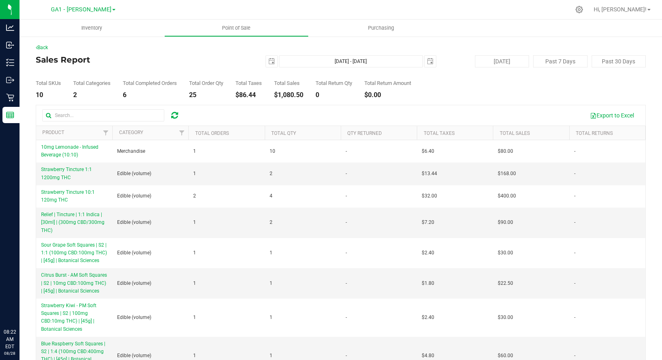 The height and width of the screenshot is (360, 662). I want to click on span: $168.00, so click(507, 174).